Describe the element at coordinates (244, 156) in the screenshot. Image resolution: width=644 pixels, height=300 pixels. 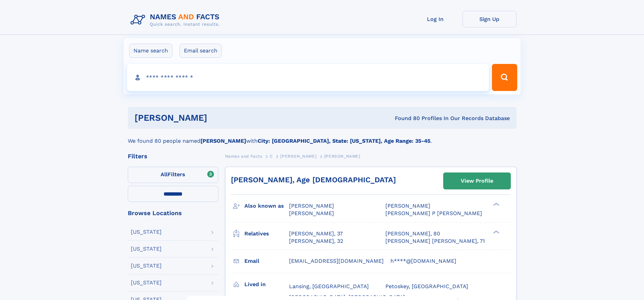
I see `a: Names and Facts` at that location.